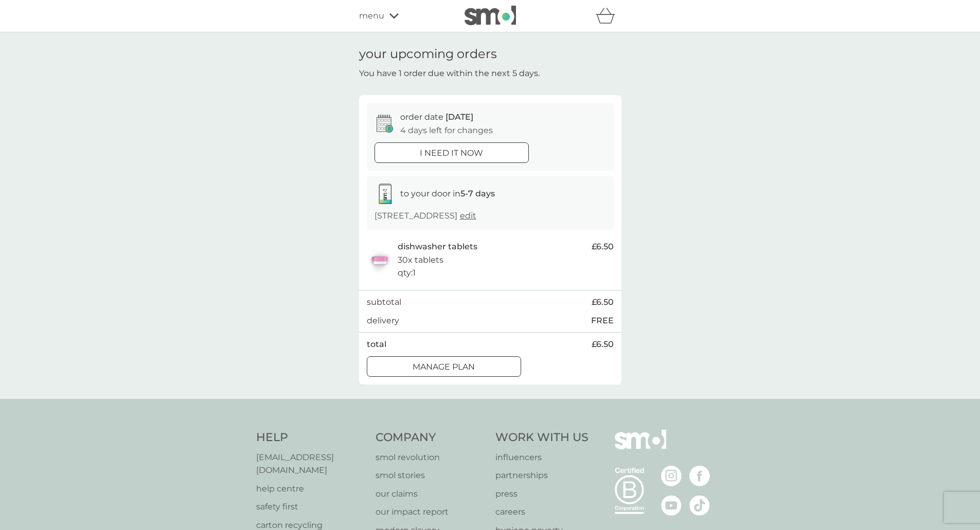 This screenshot has width=980, height=530. I want to click on p: 30x tablets, so click(420, 260).